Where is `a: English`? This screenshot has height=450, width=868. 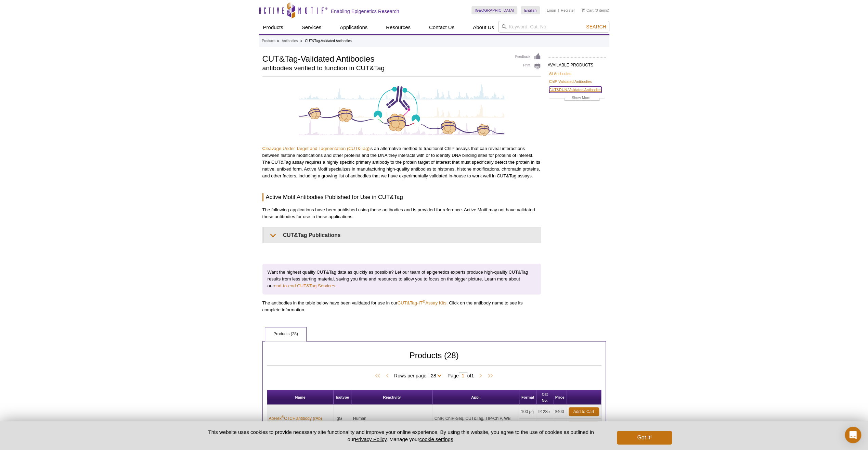
a: English is located at coordinates (530, 10).